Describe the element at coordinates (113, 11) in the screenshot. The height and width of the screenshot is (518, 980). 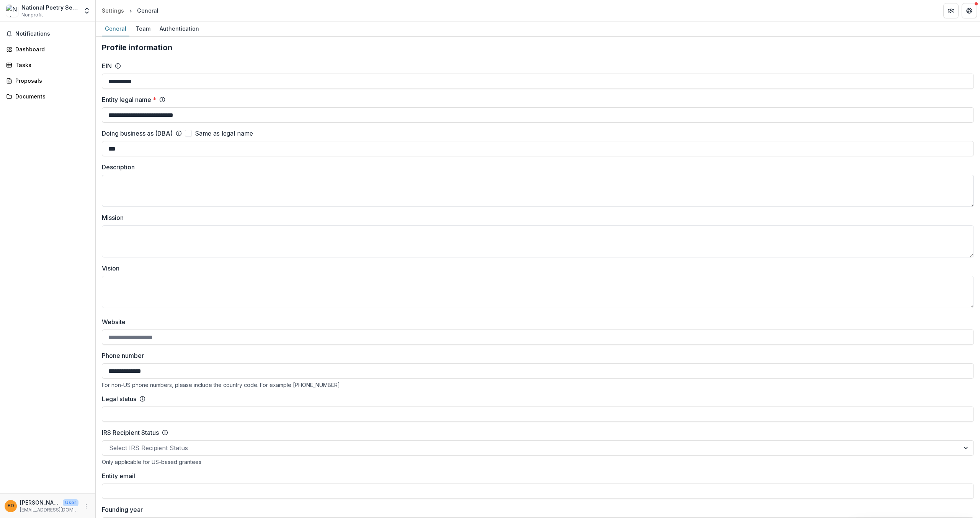
I see `div: Settings` at that location.